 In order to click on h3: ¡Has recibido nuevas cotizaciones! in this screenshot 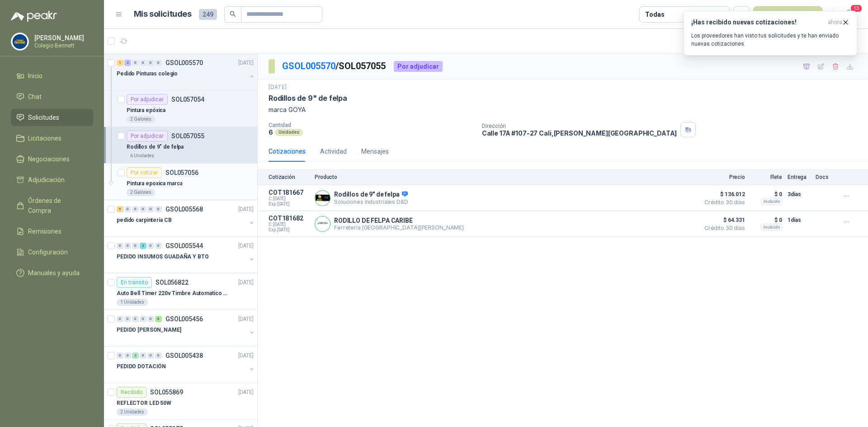, I will do `click(758, 22)`.